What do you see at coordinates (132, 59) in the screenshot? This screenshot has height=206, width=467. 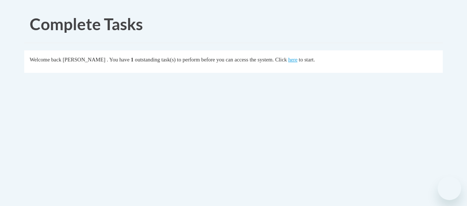 I see `span: 1` at bounding box center [132, 59].